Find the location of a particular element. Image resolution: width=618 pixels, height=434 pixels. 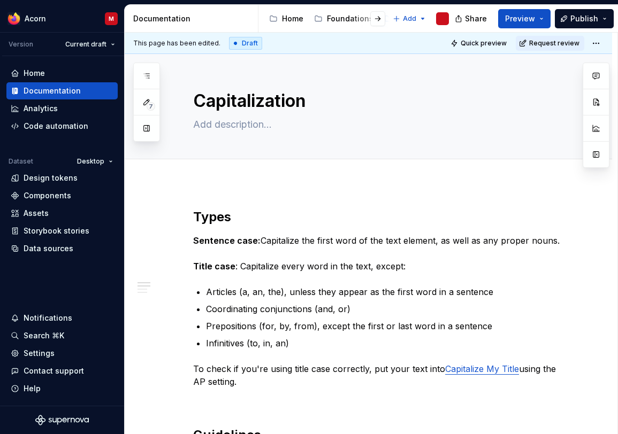

div: Code automation is located at coordinates (56, 126).